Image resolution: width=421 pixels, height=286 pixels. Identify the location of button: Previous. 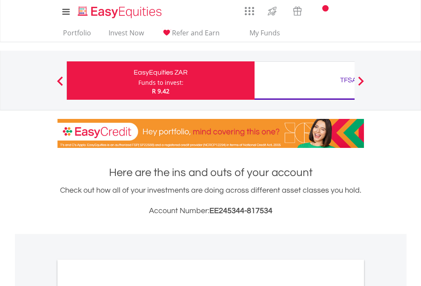
(60, 85).